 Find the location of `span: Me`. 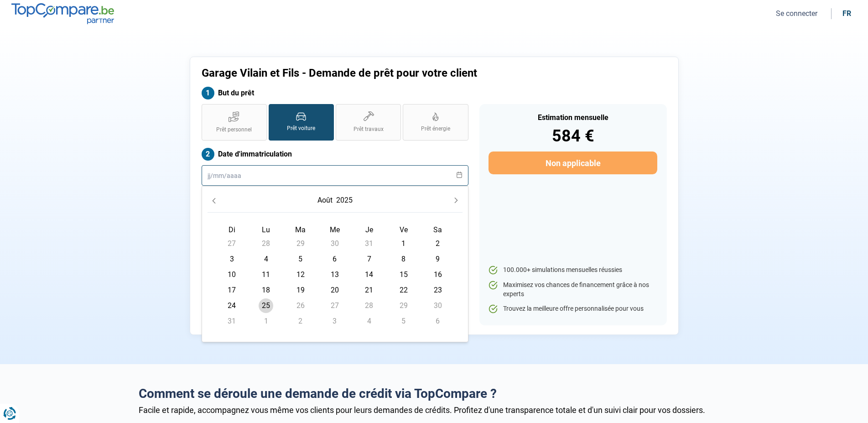

span: Me is located at coordinates (335, 229).